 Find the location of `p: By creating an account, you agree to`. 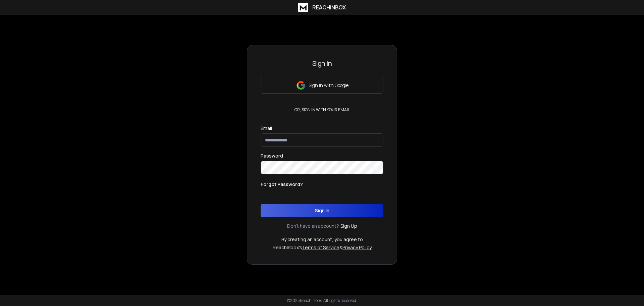

p: By creating an account, you agree to is located at coordinates (322, 240).